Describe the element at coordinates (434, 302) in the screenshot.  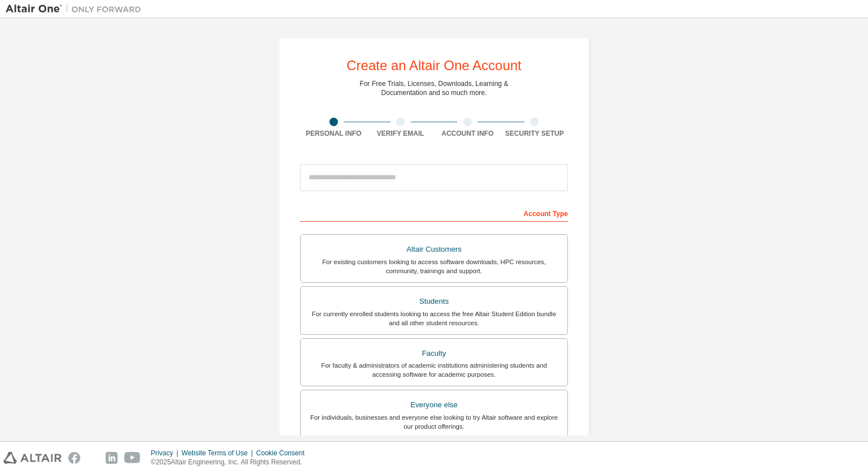
I see `div: Students` at that location.